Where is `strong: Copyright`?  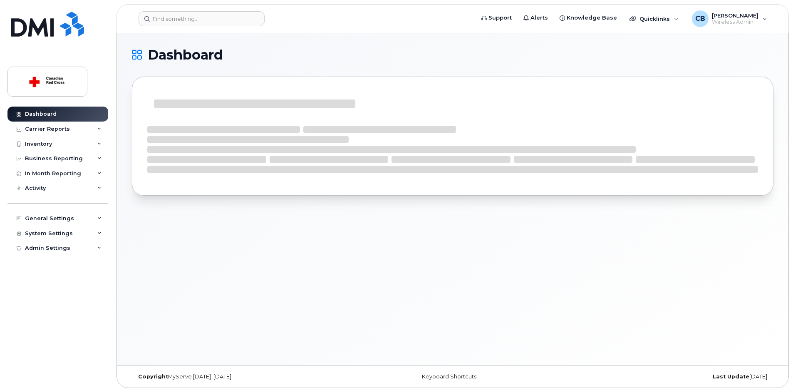 strong: Copyright is located at coordinates (153, 376).